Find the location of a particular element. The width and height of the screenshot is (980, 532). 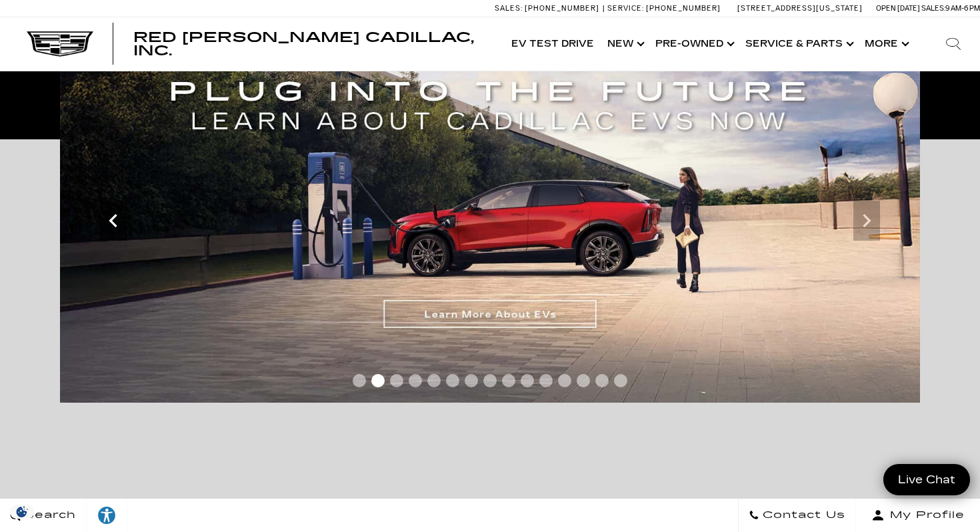

a: Cadillac Dark Logo with Cadillac White Text is located at coordinates (60, 44).